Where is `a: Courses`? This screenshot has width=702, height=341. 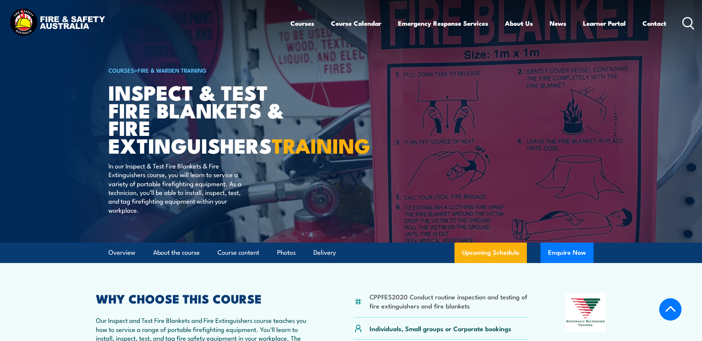 a: Courses is located at coordinates (302, 23).